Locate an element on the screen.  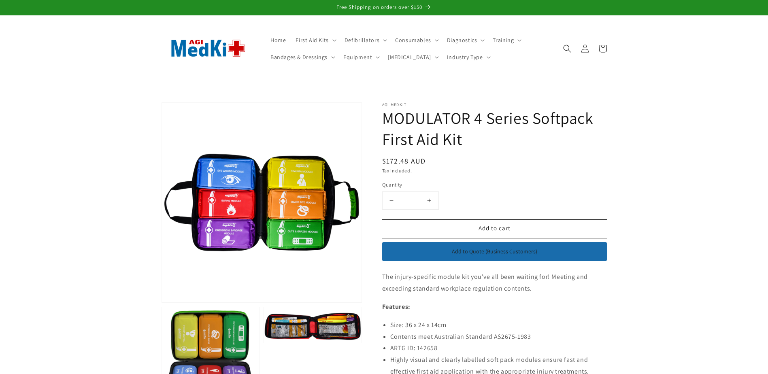
button: Add to cart is located at coordinates (494, 229).